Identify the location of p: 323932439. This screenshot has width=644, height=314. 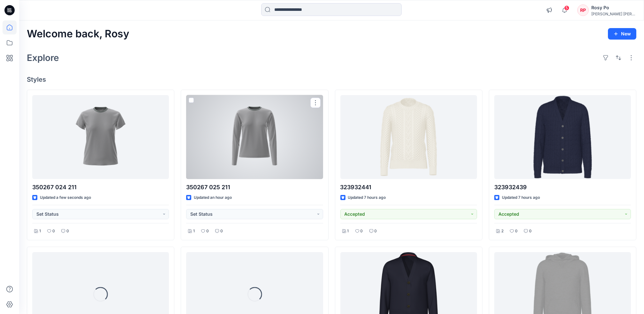
(562, 188).